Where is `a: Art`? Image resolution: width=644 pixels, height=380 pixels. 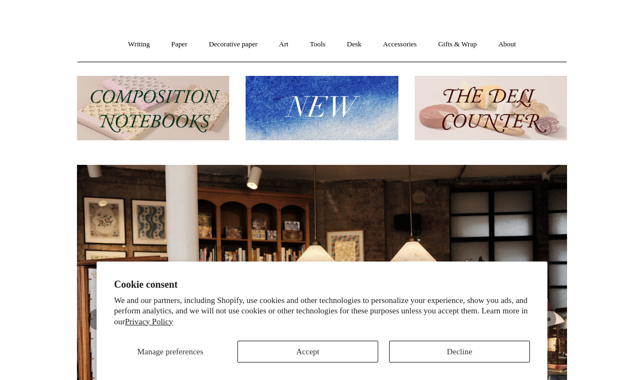 a: Art is located at coordinates (283, 44).